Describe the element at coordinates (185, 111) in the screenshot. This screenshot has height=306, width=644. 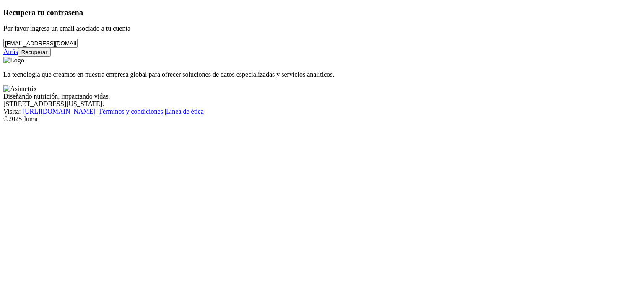
I see `a: Línea de ética` at that location.